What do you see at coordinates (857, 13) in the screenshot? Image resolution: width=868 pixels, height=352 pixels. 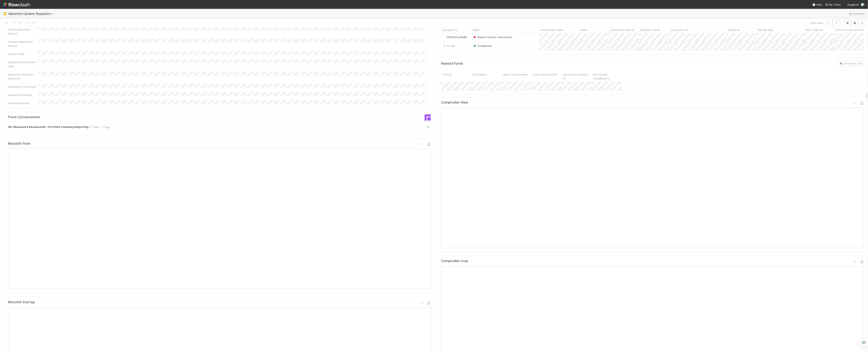 I see `a: Analytics` at bounding box center [857, 13].